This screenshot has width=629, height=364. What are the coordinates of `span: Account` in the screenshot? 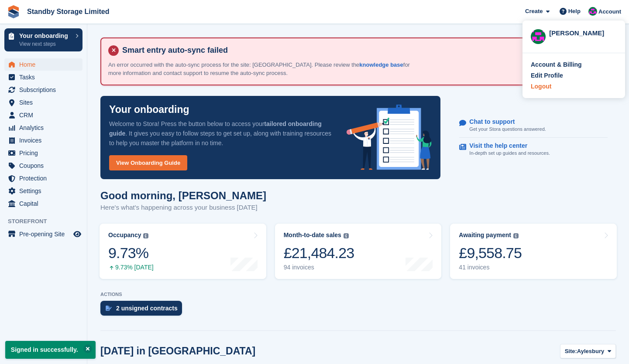 It's located at (610, 12).